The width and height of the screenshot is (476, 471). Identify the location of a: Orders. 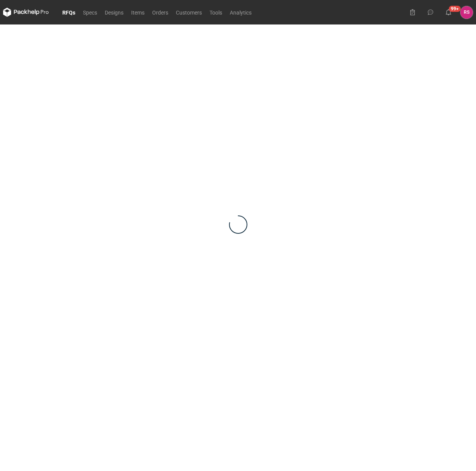
(160, 12).